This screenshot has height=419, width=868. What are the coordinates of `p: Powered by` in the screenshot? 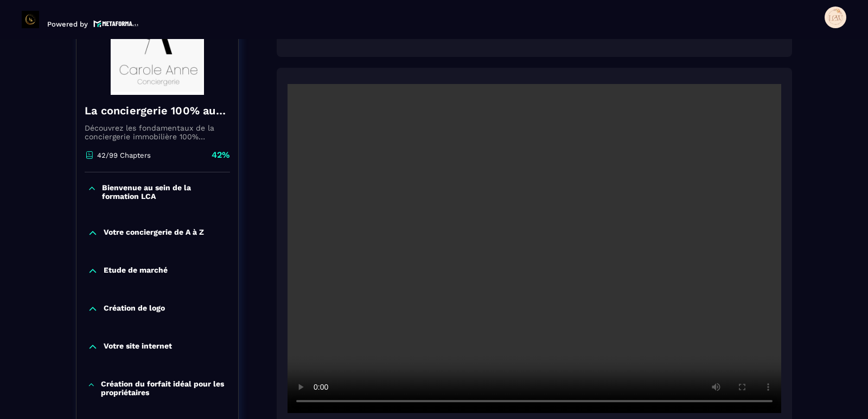 It's located at (67, 24).